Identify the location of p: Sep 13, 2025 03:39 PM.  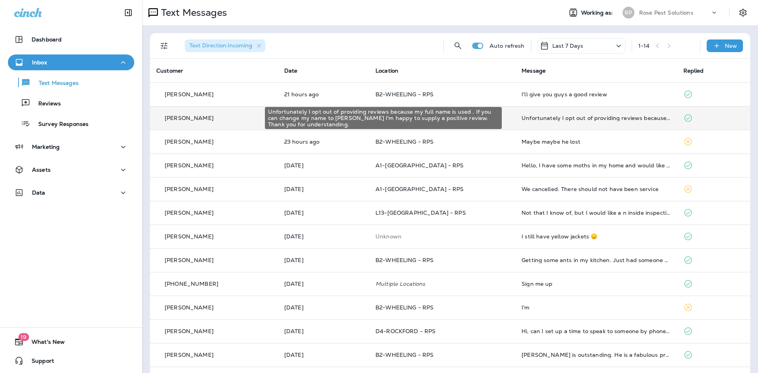
(323, 284).